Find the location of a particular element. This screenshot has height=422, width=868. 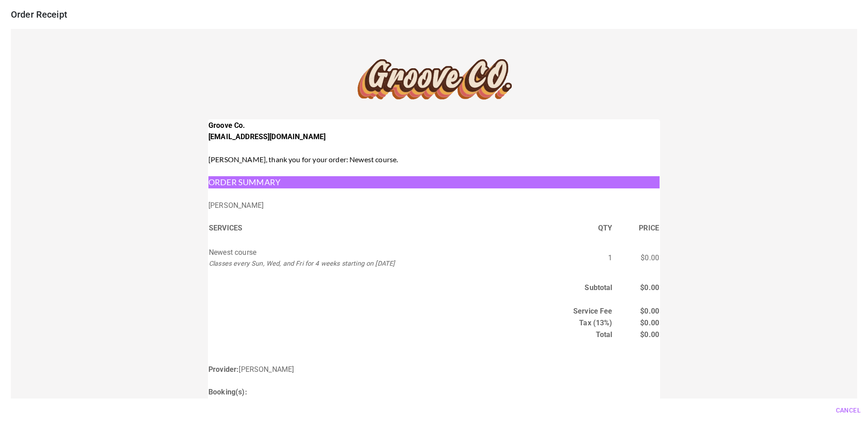

b: Subtotal is located at coordinates (598, 288).